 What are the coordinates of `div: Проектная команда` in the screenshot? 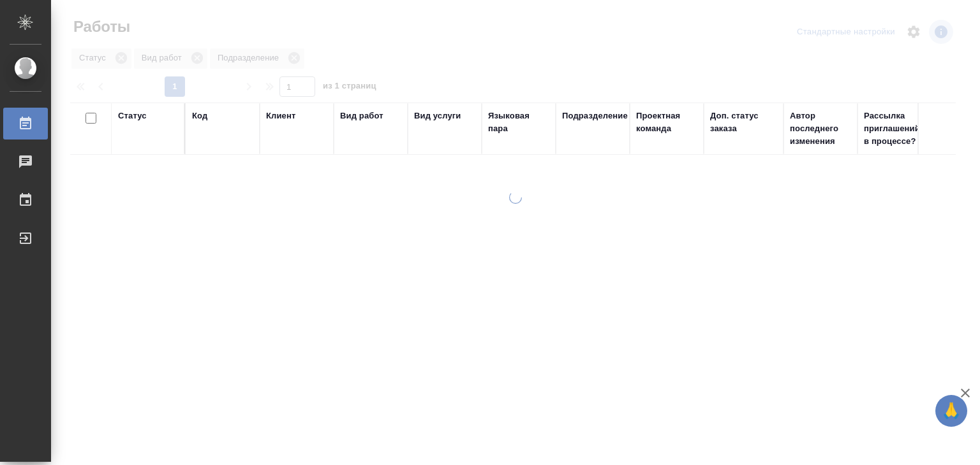 It's located at (667, 122).